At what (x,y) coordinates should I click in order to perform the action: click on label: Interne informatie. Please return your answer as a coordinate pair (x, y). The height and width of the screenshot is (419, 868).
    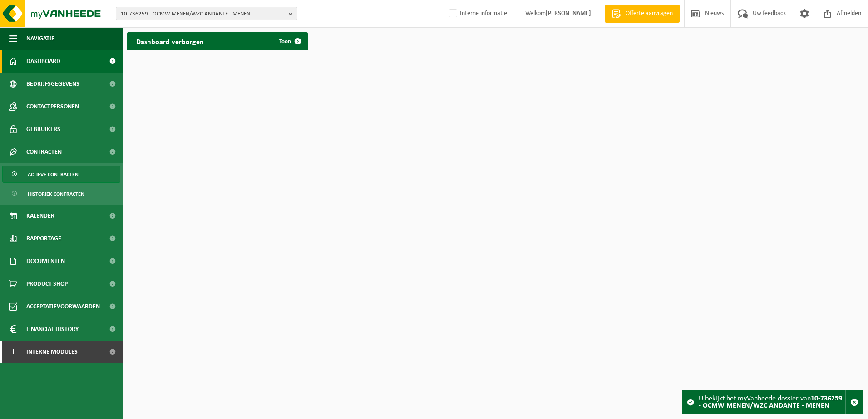
    Looking at the image, I should click on (477, 14).